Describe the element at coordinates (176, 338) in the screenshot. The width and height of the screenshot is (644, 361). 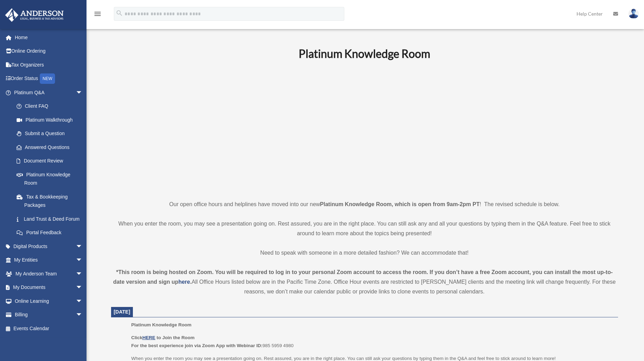
I see `b: to Join the Room` at that location.